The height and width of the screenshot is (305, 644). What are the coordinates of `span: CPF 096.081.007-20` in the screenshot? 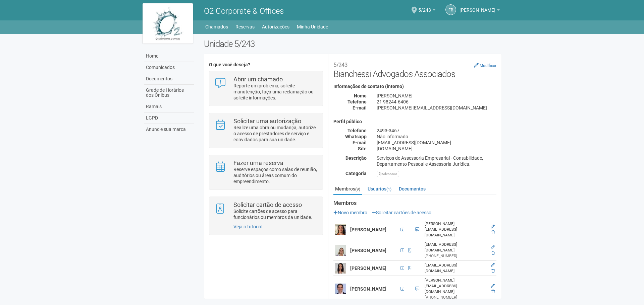 It's located at (402, 250).